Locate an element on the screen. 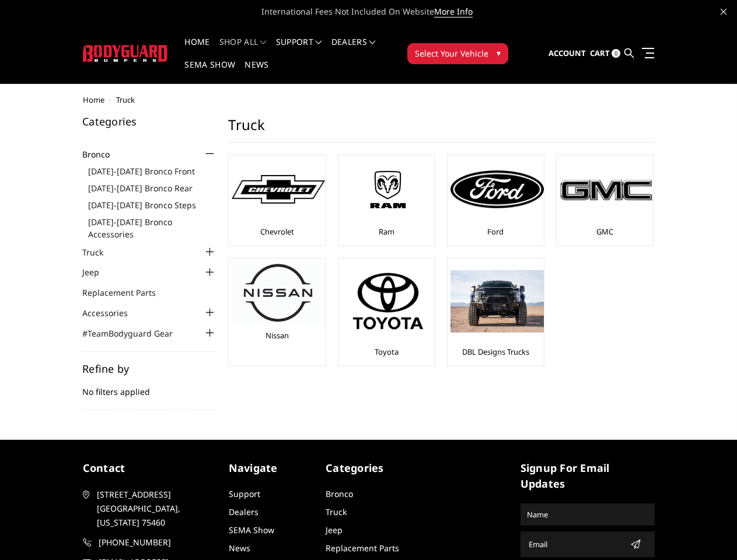  h5: Refine by is located at coordinates (149, 369).